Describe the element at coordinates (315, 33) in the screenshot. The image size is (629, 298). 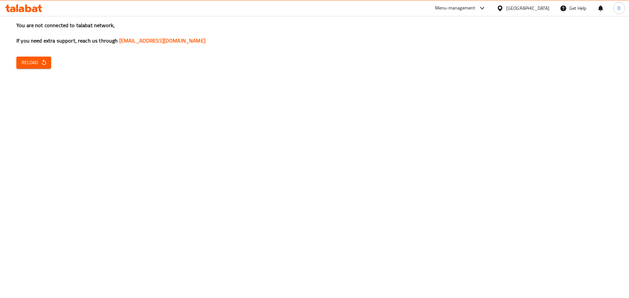
I see `h3: You are not connected to talabat network, If you need extra support, reach us through` at that location.